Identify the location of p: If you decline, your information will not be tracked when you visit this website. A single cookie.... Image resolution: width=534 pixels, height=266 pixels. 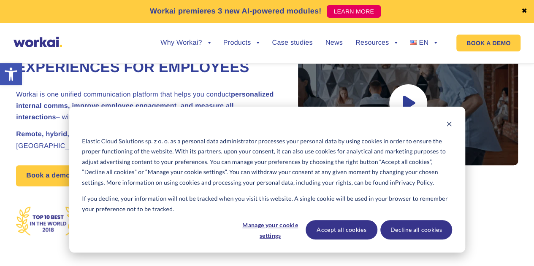
(267, 204).